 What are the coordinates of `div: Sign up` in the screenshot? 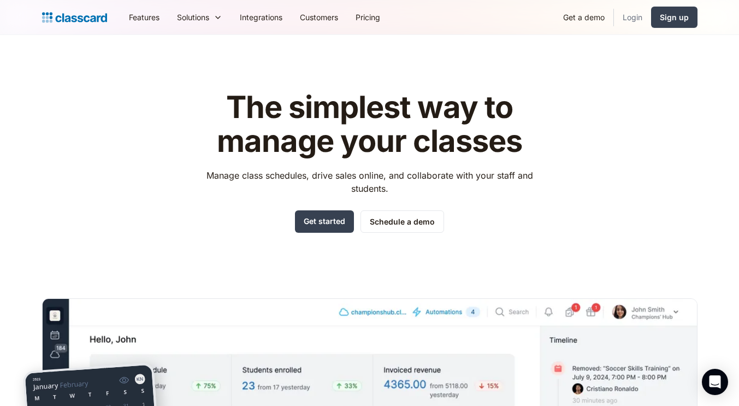 It's located at (674, 17).